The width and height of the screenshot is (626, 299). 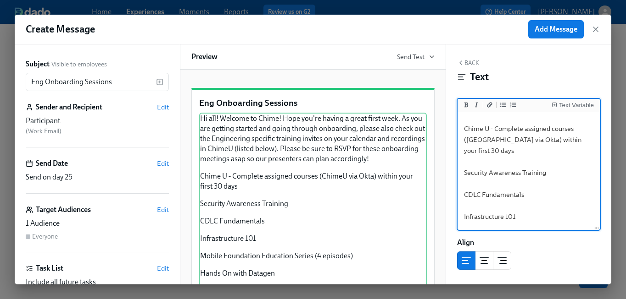 What do you see at coordinates (502, 261) in the screenshot?
I see `svg: Right` at bounding box center [502, 261].